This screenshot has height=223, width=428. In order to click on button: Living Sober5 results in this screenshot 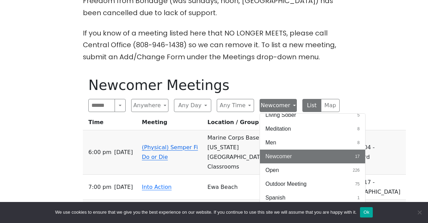, I will do `click(312, 115)`.